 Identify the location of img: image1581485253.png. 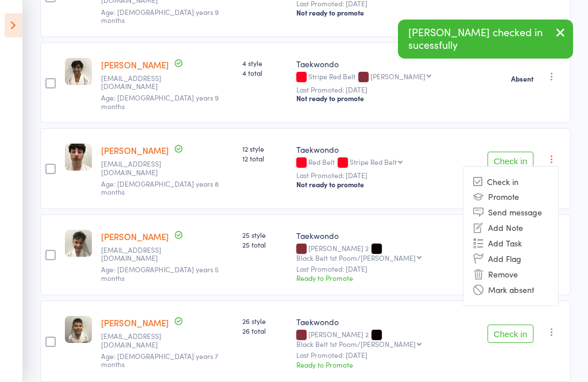
(78, 243).